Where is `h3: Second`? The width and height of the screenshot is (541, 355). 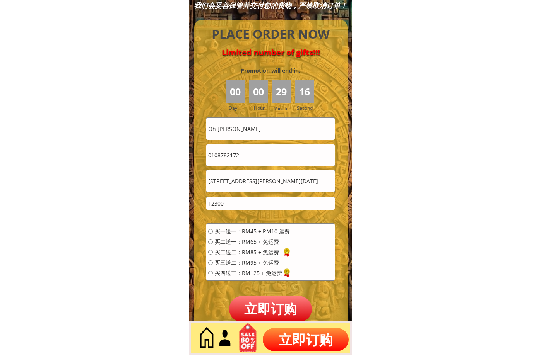 h3: Second is located at coordinates (306, 108).